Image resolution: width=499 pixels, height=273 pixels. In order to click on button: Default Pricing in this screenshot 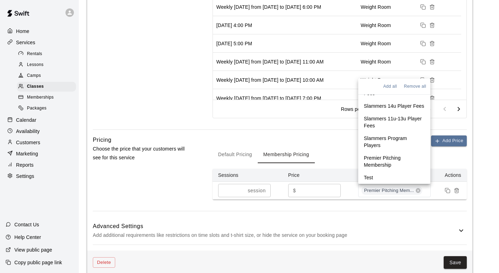, I will do `click(235, 154)`.